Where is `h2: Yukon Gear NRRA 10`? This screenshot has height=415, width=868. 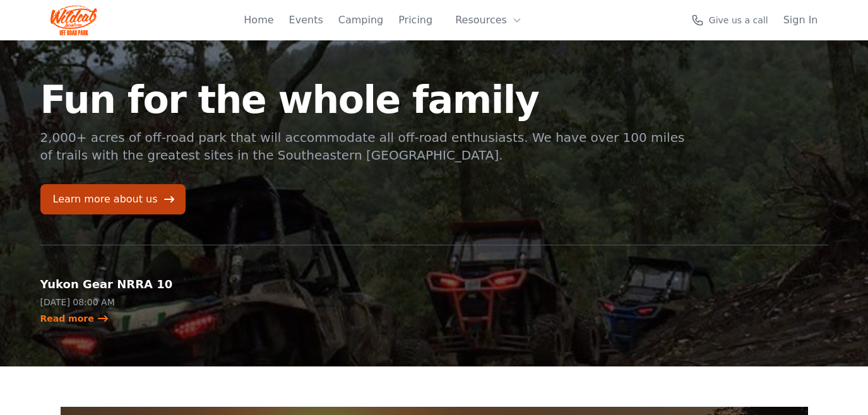 h2: Yukon Gear NRRA 10 is located at coordinates (131, 285).